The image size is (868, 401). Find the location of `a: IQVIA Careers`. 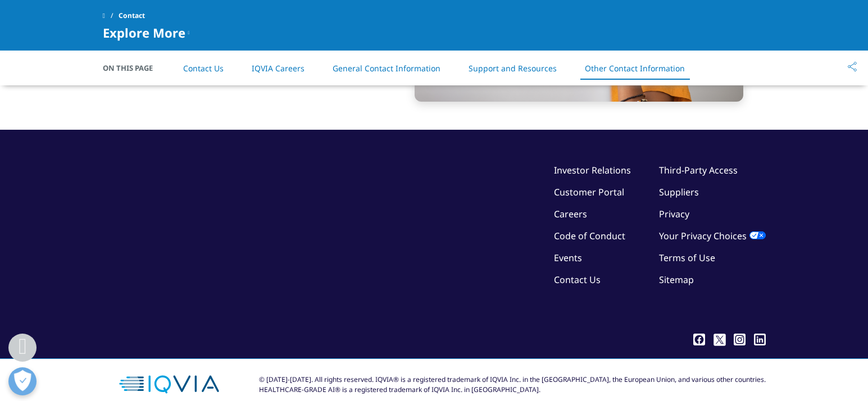

a: IQVIA Careers is located at coordinates (278, 68).